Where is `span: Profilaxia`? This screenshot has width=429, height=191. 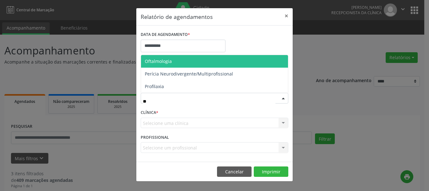 span: Profilaxia is located at coordinates (154, 86).